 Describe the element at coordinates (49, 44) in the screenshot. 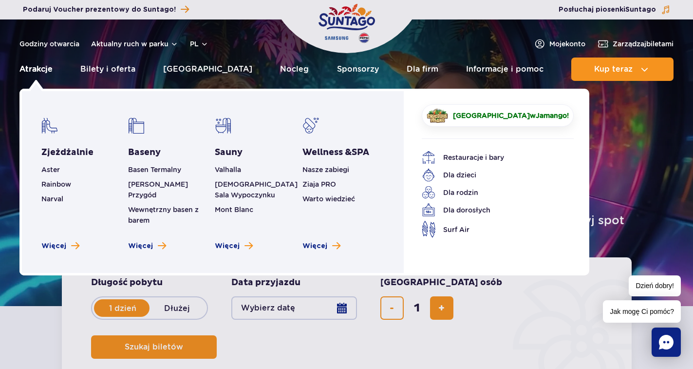

I see `a: Godziny otwarcia` at that location.